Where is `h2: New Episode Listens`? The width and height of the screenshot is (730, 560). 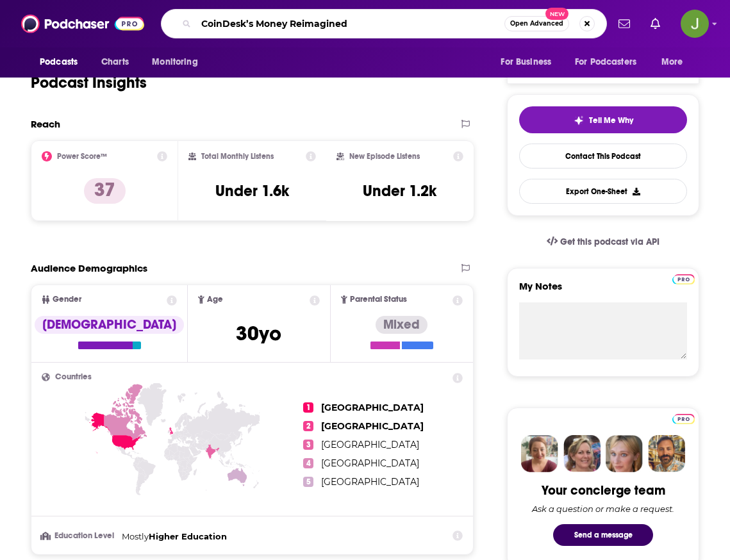 h2: New Episode Listens is located at coordinates (385, 157).